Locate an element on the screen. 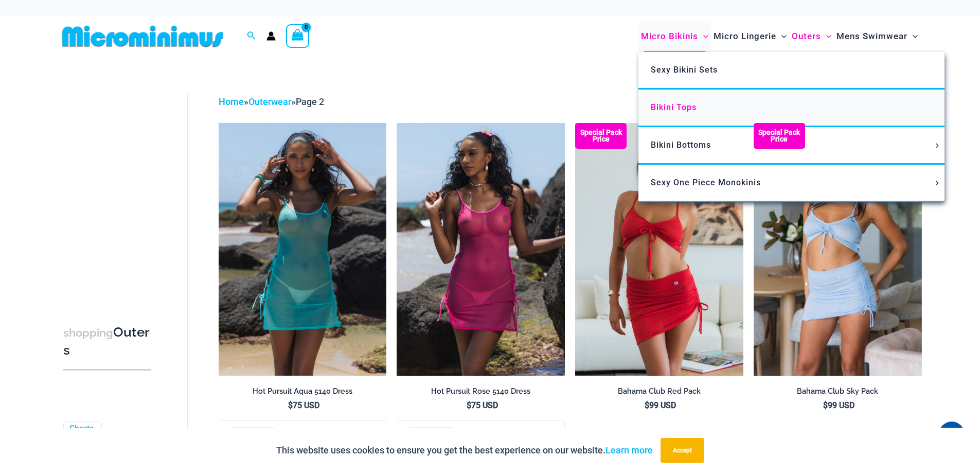 This screenshot has height=473, width=980. span: Mens Swimwear is located at coordinates (873, 36).